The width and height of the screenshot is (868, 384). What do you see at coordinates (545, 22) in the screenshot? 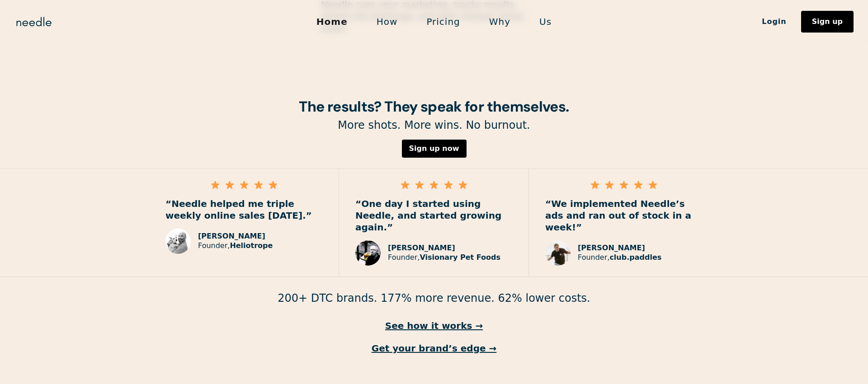
I see `a: Us` at bounding box center [545, 22].